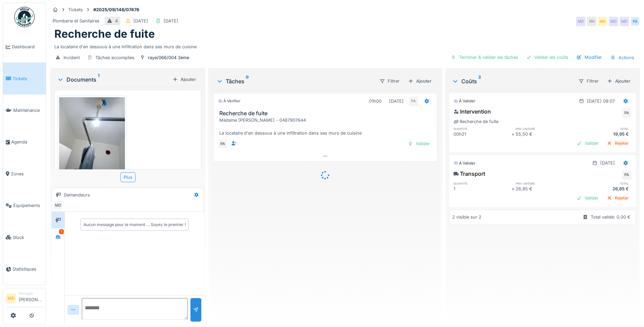 The image size is (644, 327). I want to click on div: Transport, so click(469, 174).